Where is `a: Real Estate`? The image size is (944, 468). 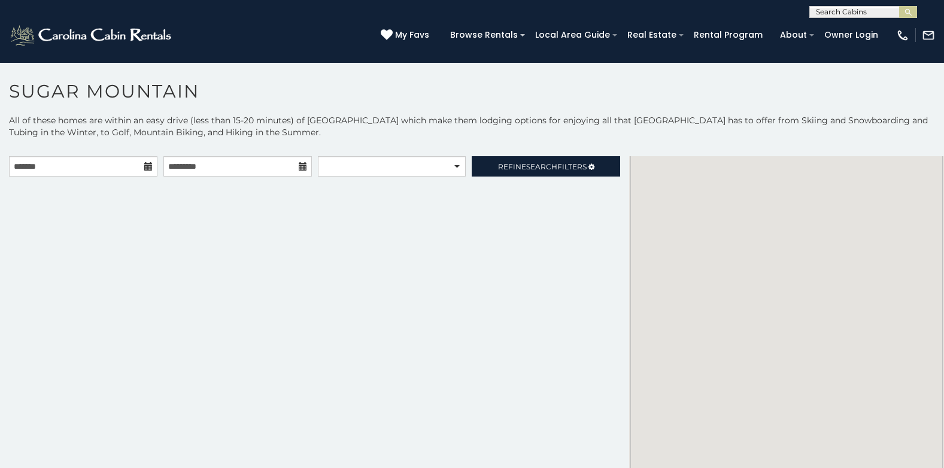
a: Real Estate is located at coordinates (652, 35).